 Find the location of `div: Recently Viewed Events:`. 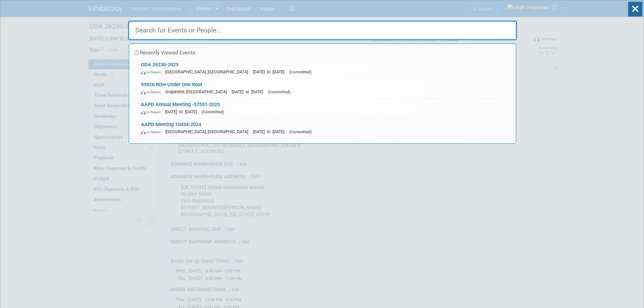

div: Recently Viewed Events: is located at coordinates (323, 51).